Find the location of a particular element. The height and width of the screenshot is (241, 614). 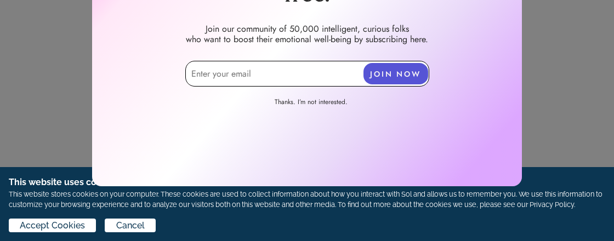

h1: This website uses cookies is located at coordinates (307, 183).